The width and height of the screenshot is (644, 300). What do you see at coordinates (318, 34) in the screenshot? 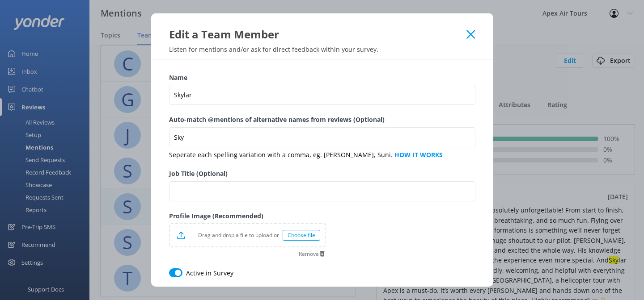
I see `div: Edit a Team Member` at bounding box center [318, 34].